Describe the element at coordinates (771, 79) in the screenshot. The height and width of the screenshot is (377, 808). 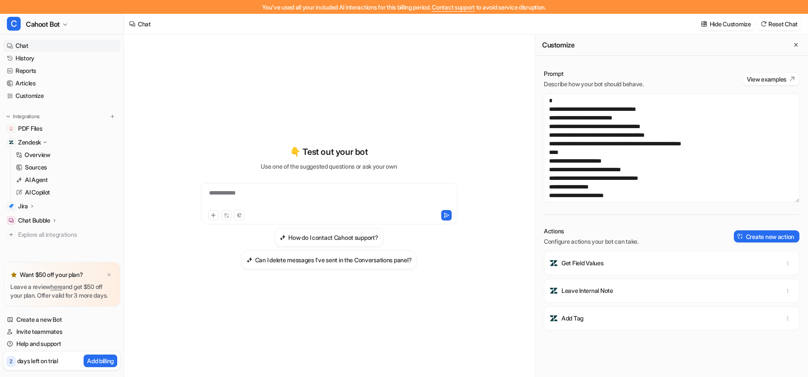
I see `button: View examples` at that location.